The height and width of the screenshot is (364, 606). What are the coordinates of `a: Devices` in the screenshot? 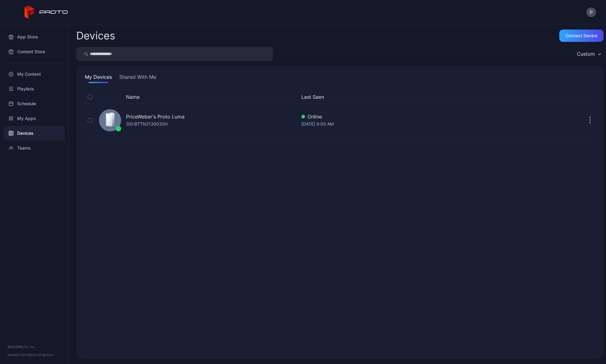 It's located at (34, 133).